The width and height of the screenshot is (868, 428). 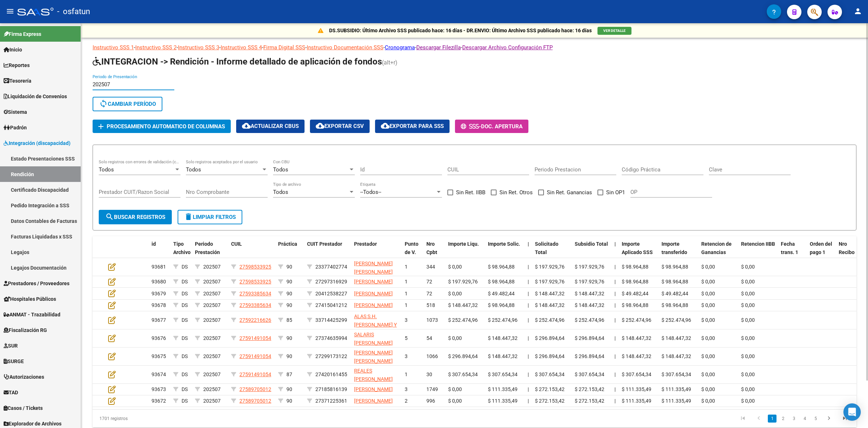 I want to click on span: - osfatun, so click(x=74, y=11).